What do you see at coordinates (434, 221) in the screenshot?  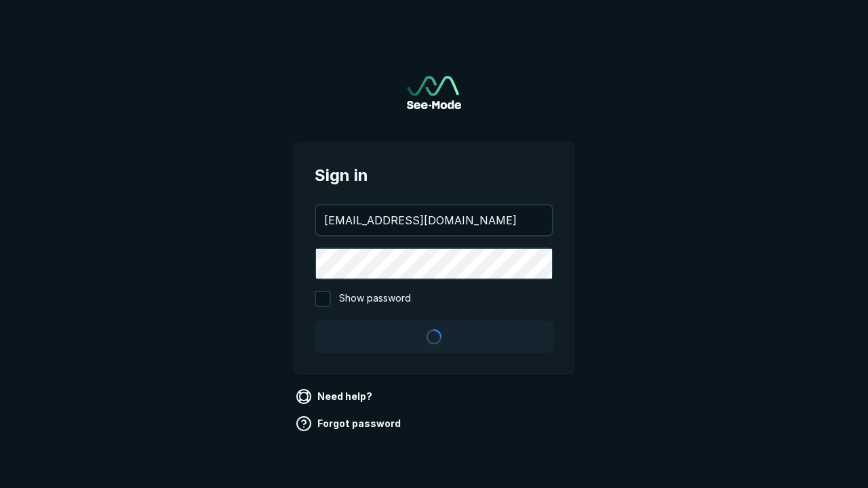 I see `input: your@email.com` at bounding box center [434, 221].